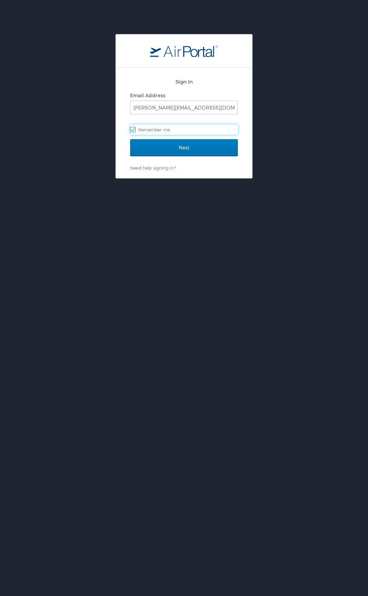 This screenshot has height=596, width=368. What do you see at coordinates (184, 51) in the screenshot?
I see `img: logo` at bounding box center [184, 51].